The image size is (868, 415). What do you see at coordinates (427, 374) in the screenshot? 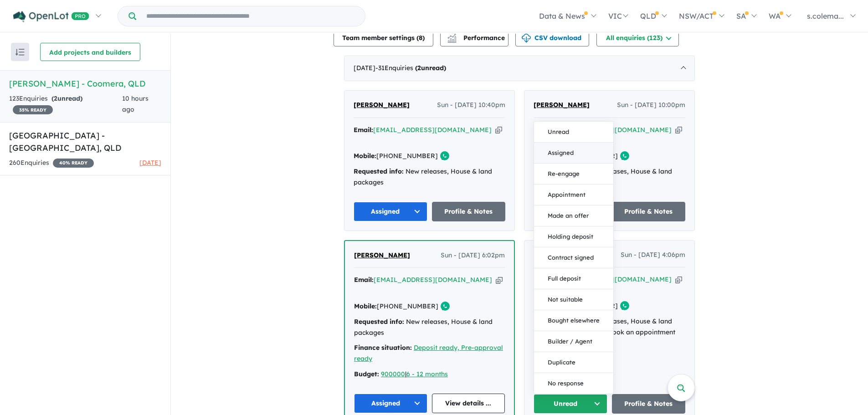
I see `u: 6 - 12 months` at bounding box center [427, 374].